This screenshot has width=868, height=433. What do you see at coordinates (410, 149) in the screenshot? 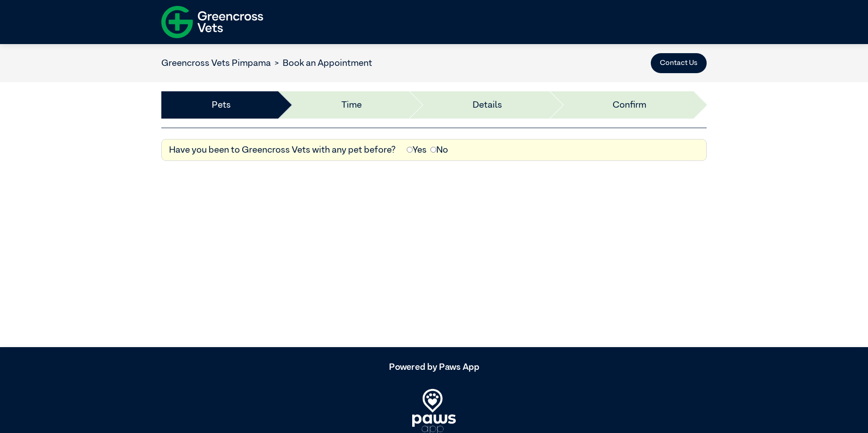
I see `input: Yes` at bounding box center [410, 149].